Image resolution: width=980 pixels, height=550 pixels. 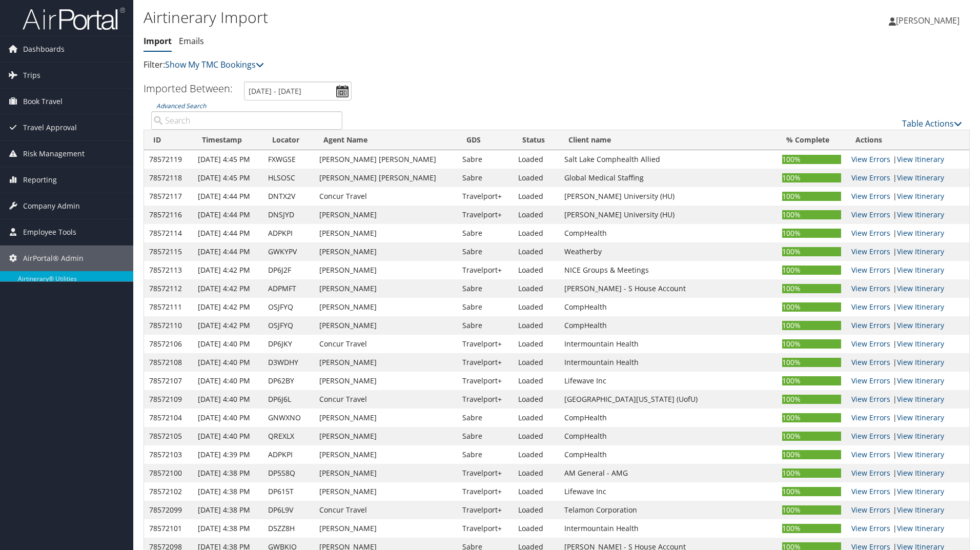 I want to click on span: Company Admin, so click(x=52, y=206).